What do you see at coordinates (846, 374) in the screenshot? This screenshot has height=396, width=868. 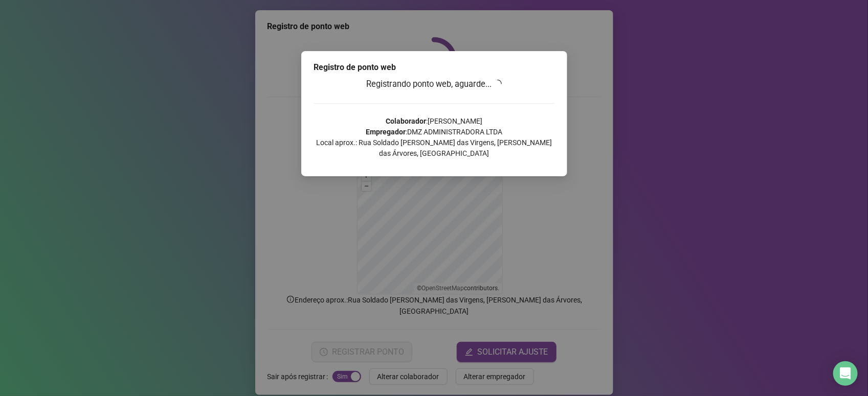 I see `div: Open Intercom Messenger` at bounding box center [846, 374].